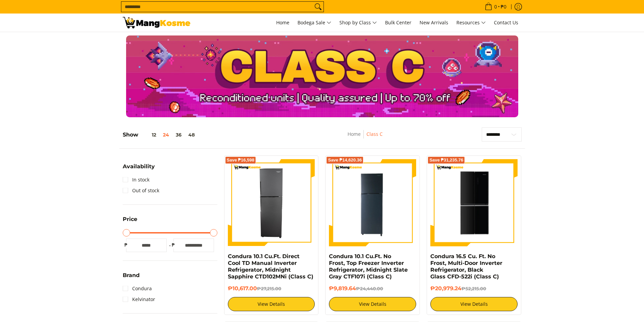 The image size is (644, 322). I want to click on a: Contact Us, so click(506, 23).